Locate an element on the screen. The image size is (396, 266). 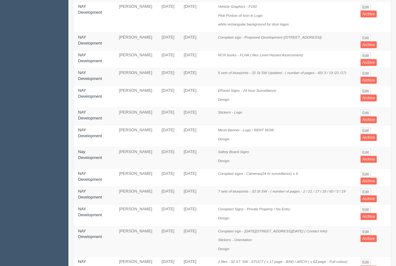
i: Safety Board Signs is located at coordinates (234, 151).